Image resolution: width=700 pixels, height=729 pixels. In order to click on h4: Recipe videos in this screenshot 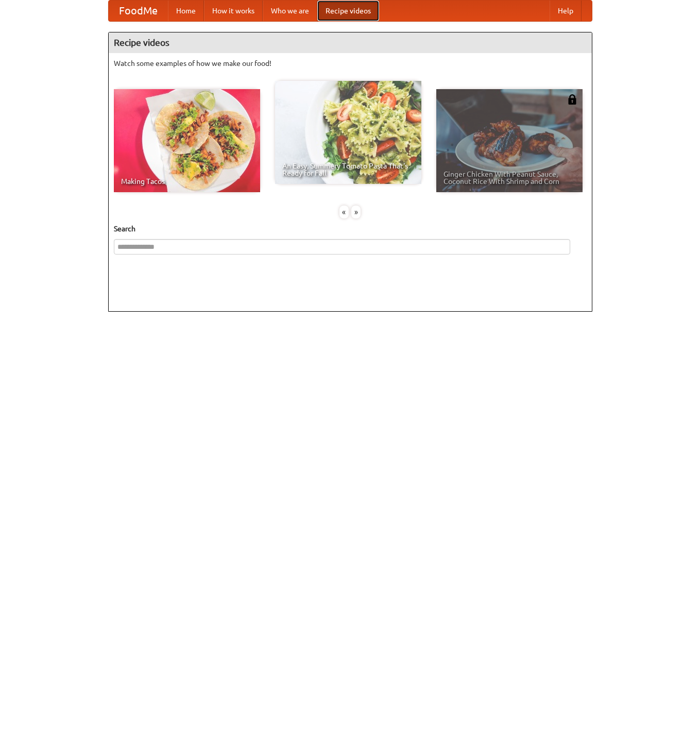, I will do `click(350, 43)`.